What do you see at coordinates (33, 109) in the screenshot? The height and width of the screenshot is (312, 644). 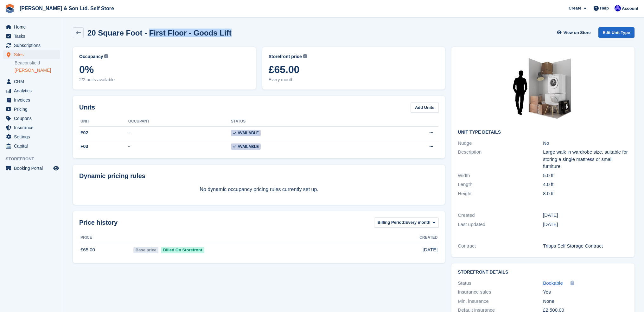 I see `span: Pricing` at bounding box center [33, 109].